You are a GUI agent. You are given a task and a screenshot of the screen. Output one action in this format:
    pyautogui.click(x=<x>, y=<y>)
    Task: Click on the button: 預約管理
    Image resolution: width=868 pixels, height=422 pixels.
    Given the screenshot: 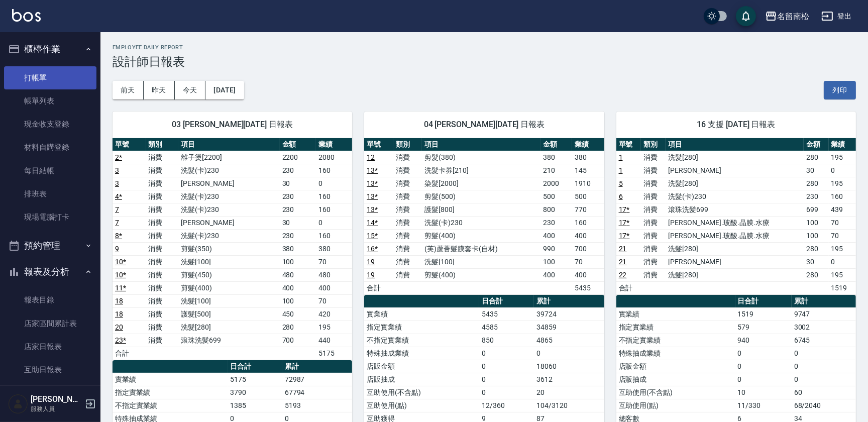 What is the action you would take?
    pyautogui.click(x=50, y=246)
    